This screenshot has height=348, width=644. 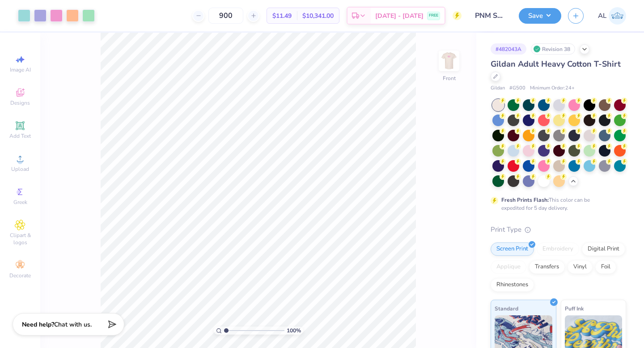 What do you see at coordinates (282, 16) in the screenshot?
I see `span: $11.49` at bounding box center [282, 16].